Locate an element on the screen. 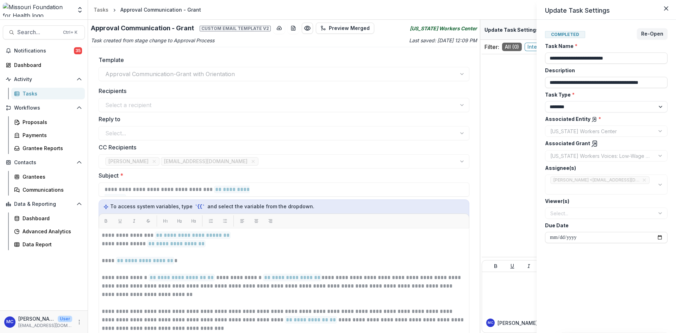 This screenshot has width=676, height=333. label: Viewer(s) is located at coordinates (604, 201).